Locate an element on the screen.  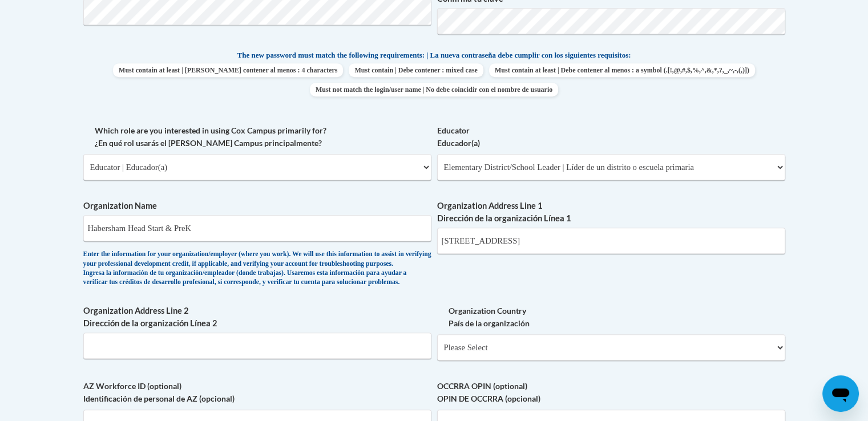
label: Organization Country País de la organización is located at coordinates (611, 317).